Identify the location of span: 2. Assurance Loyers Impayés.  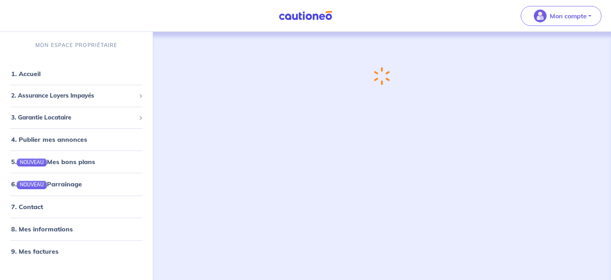
(73, 95).